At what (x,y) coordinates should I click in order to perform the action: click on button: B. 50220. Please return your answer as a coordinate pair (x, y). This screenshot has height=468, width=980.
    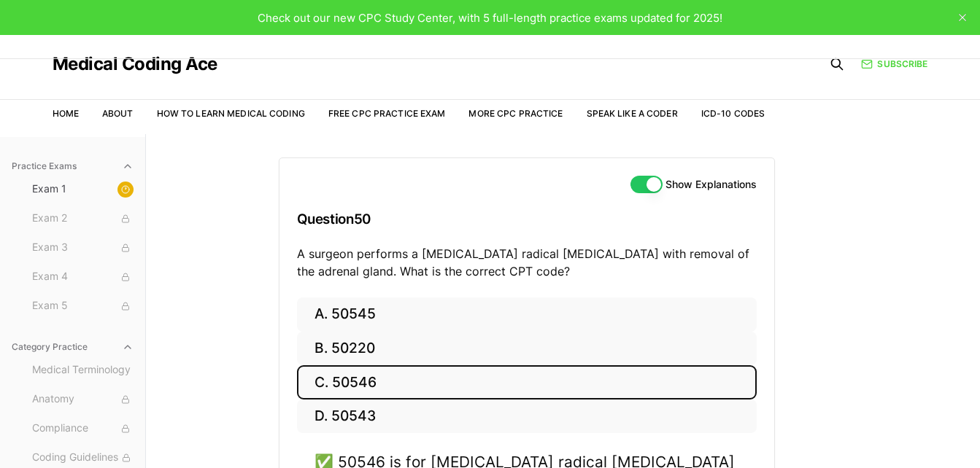
    Looking at the image, I should click on (527, 349).